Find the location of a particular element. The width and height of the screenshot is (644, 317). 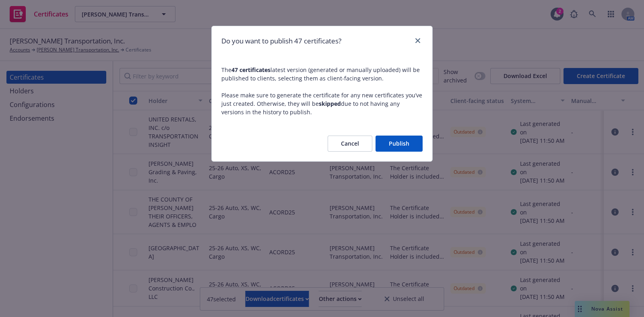

button: Cancel is located at coordinates (350, 144).